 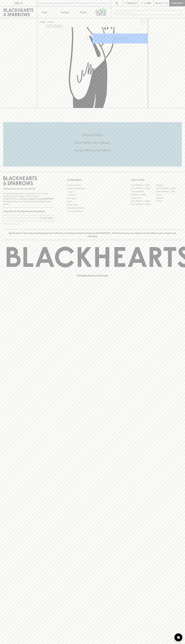 What do you see at coordinates (29, 224) in the screenshot?
I see `p: We will never spam you` at bounding box center [29, 224].